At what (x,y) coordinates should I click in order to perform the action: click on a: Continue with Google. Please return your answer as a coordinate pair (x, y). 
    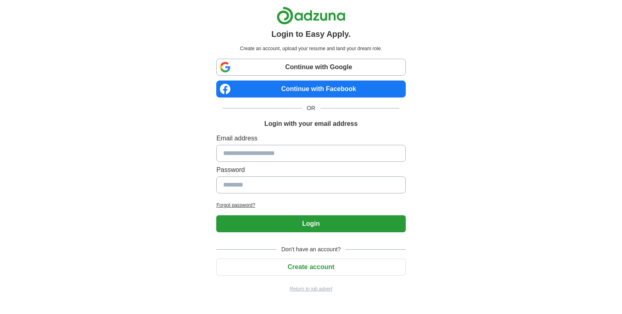
    Looking at the image, I should click on (311, 67).